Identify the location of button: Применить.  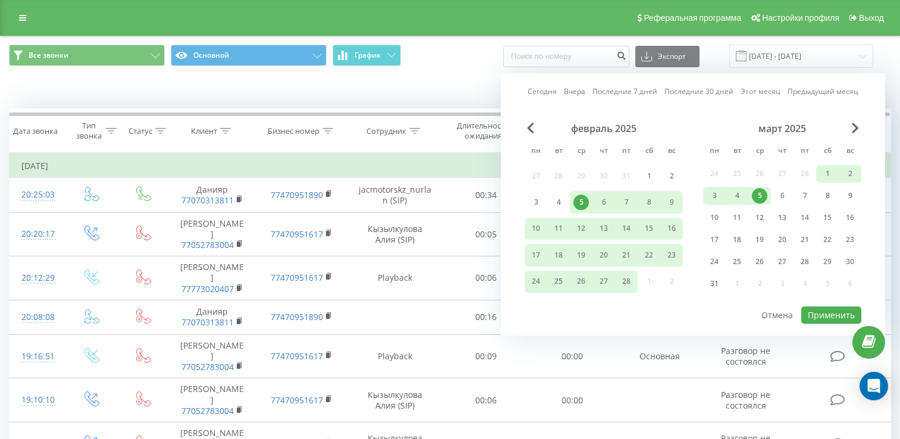
(831, 315).